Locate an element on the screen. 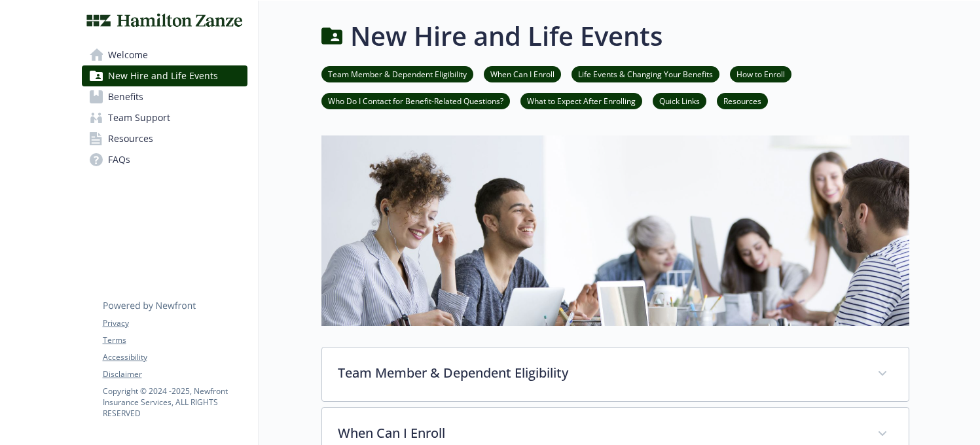  a: Team Member & Dependent Eligibility is located at coordinates (397, 74).